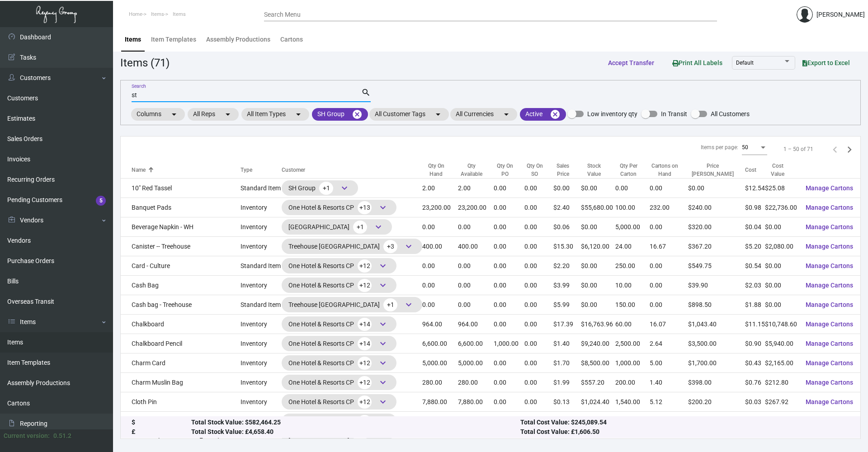 Image resolution: width=868 pixels, height=452 pixels. What do you see at coordinates (664, 170) in the screenshot?
I see `div: Cartons on Hand` at bounding box center [664, 170].